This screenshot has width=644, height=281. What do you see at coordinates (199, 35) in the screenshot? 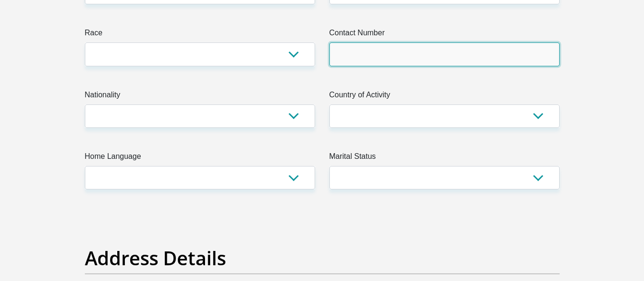
I see `label: Race` at bounding box center [199, 35].